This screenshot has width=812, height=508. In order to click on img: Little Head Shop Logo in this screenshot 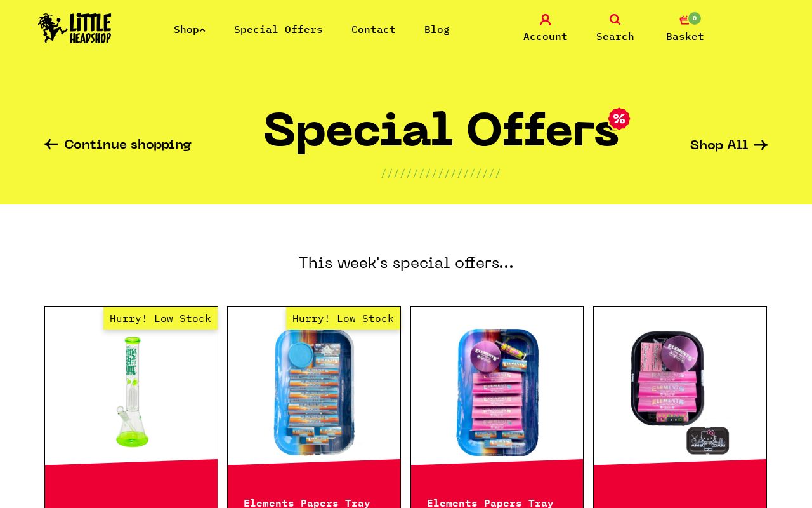, I will do `click(75, 28)`.